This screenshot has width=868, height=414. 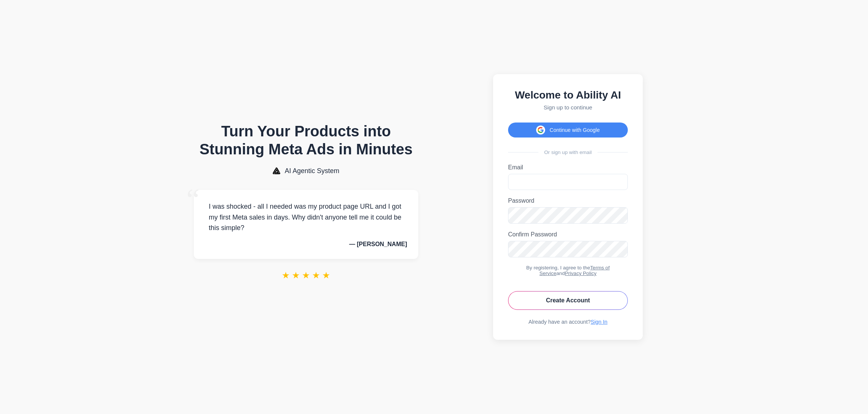 What do you see at coordinates (306, 217) in the screenshot?
I see `p: I was shocked - all I needed was my product page URL and I got my first Meta sales in days. Why d...` at bounding box center [306, 217].